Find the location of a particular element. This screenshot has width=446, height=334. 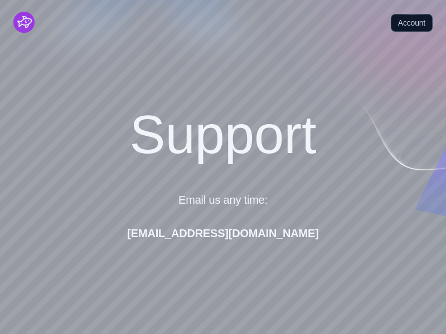

p: Email us any time: is located at coordinates (223, 217).